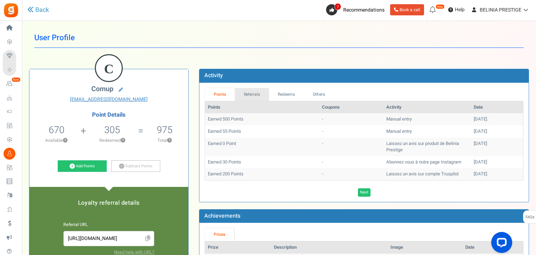 This screenshot has width=536, height=255. What do you see at coordinates (427, 147) in the screenshot?
I see `td: Laissez un avis sur produit de Belinia Prestige` at bounding box center [427, 147].